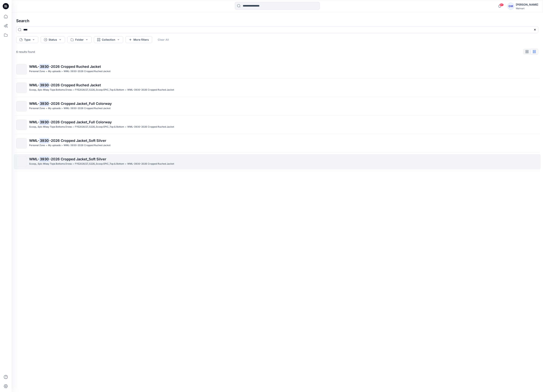 The image size is (543, 392). I want to click on button: Collection, so click(108, 40).